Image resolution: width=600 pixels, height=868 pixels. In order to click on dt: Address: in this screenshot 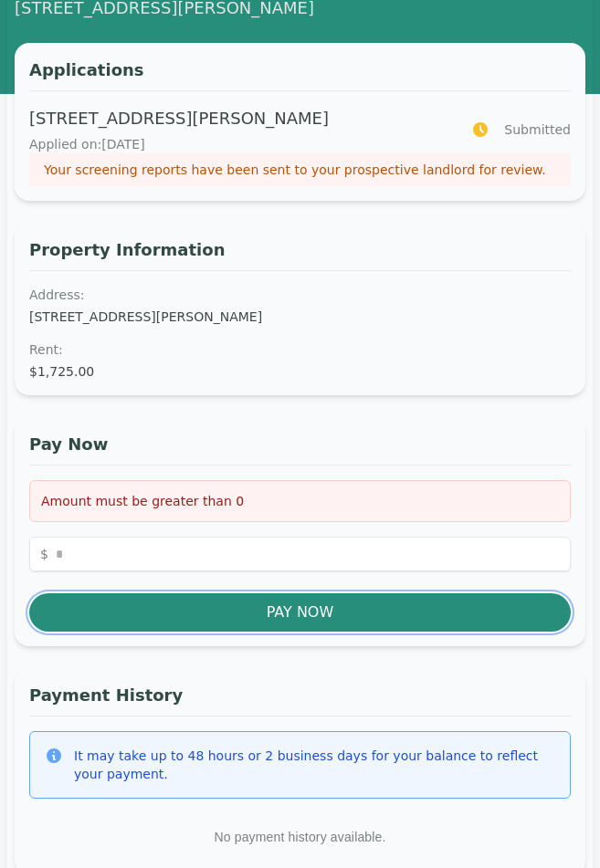, I will do `click(300, 294)`.